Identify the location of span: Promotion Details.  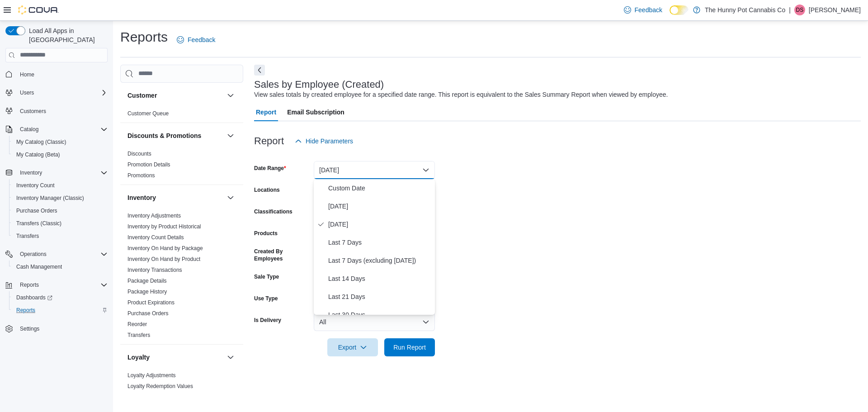
(149, 165).